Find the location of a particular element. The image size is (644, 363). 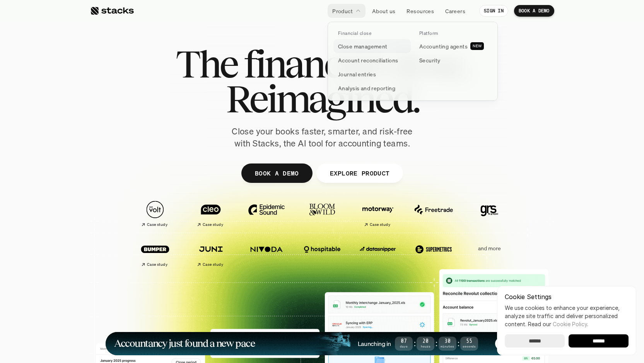

a: Resources is located at coordinates (420, 11).